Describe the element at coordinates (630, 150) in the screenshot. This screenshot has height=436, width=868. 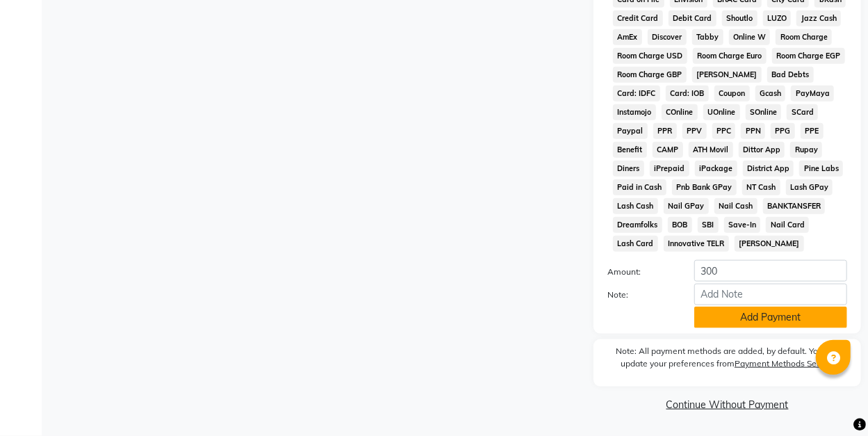
I see `span: Benefit` at that location.